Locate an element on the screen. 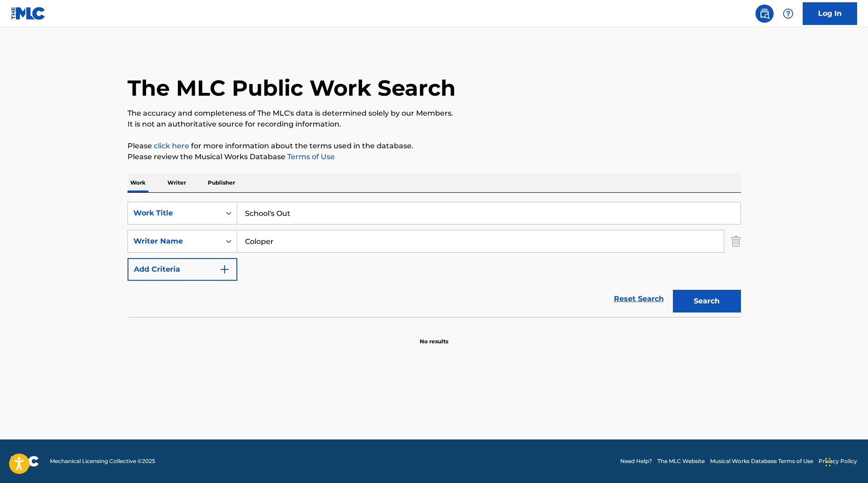 This screenshot has height=483, width=868. p: Work is located at coordinates (138, 183).